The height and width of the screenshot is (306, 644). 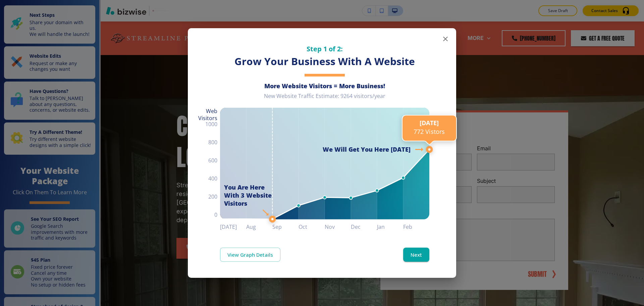 What do you see at coordinates (416, 227) in the screenshot?
I see `h6: Feb` at bounding box center [416, 227].